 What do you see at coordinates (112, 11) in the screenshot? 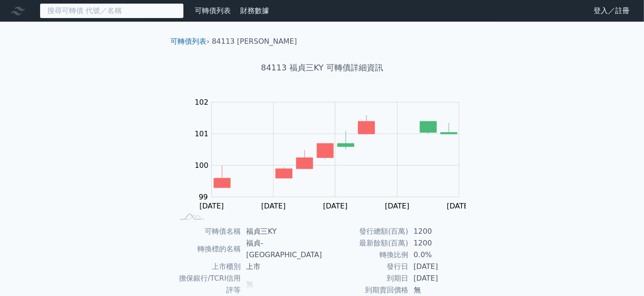
I see `input: 搜尋可轉債 代號／名稱` at bounding box center [112, 11].